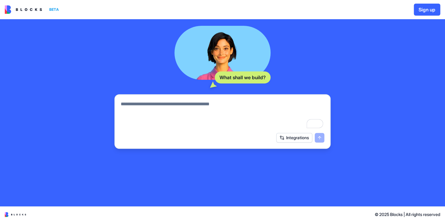 The width and height of the screenshot is (445, 222). I want to click on div: What shall we build?, so click(243, 78).